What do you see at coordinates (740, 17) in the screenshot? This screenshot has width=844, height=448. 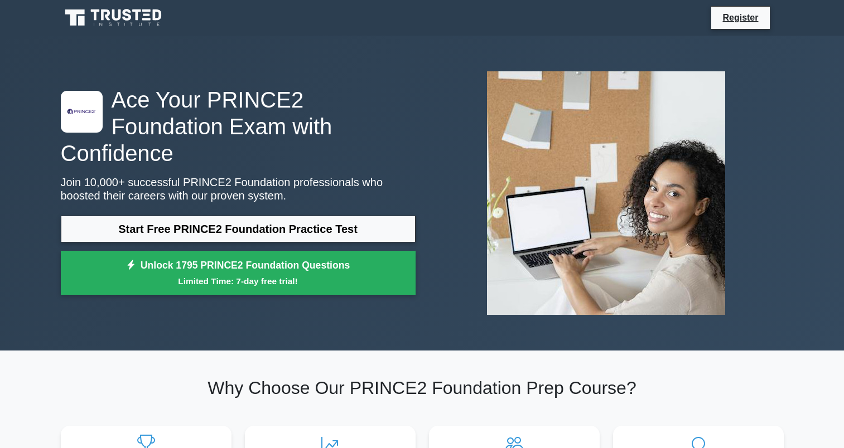 I see `a: Register` at bounding box center [740, 17].